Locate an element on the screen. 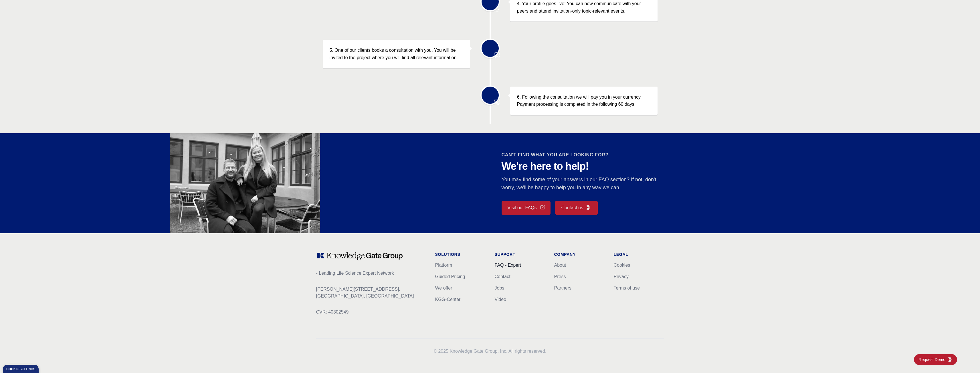 The image size is (980, 373). a: Jobs is located at coordinates (500, 288).